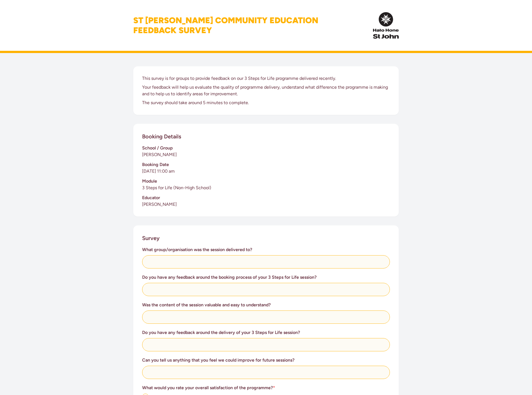 This screenshot has height=395, width=532. Describe the element at coordinates (266, 91) in the screenshot. I see `p: Your feedback will help us evaluate the quality of programme delivery, understand what difference...` at that location.